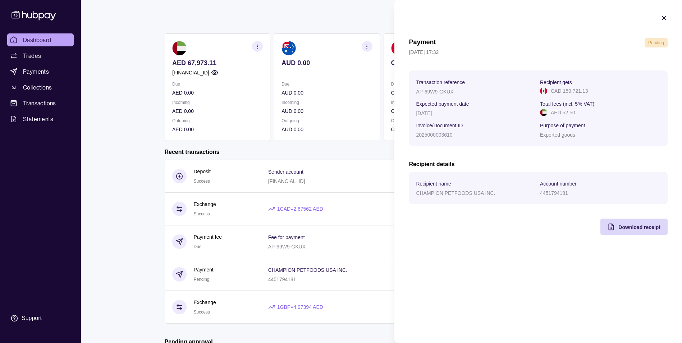 This screenshot has height=343, width=682. I want to click on p: Total fees (incl. 5% VAT), so click(567, 104).